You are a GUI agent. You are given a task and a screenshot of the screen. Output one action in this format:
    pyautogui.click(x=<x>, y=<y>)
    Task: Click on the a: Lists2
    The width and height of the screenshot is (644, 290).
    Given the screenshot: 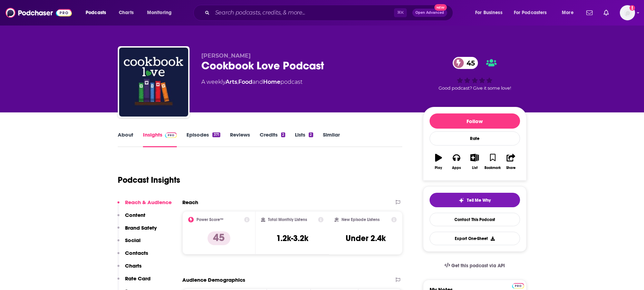 What is the action you would take?
    pyautogui.click(x=304, y=139)
    